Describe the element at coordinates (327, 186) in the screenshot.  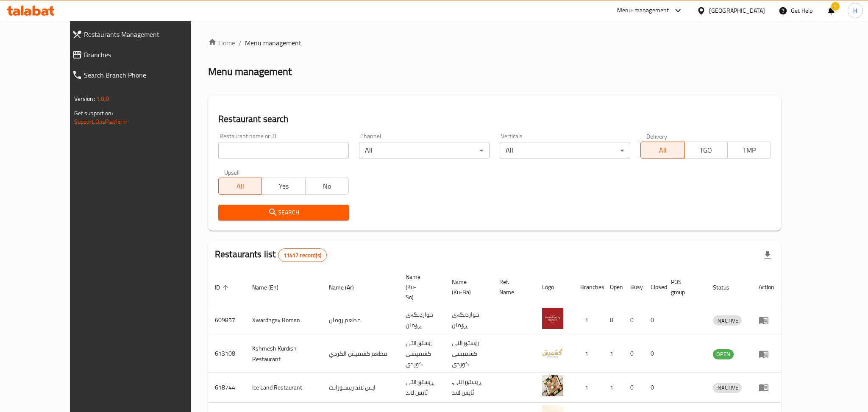
I see `button: No` at that location.